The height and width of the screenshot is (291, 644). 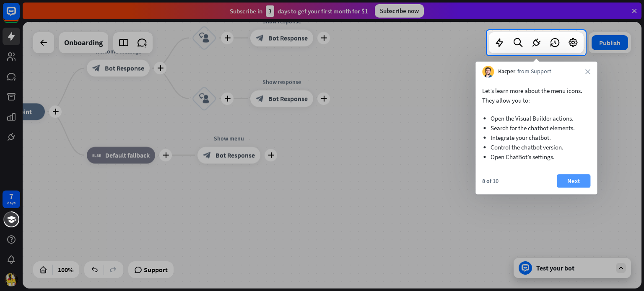 I want to click on li: Open ChatBot’s settings., so click(x=536, y=157).